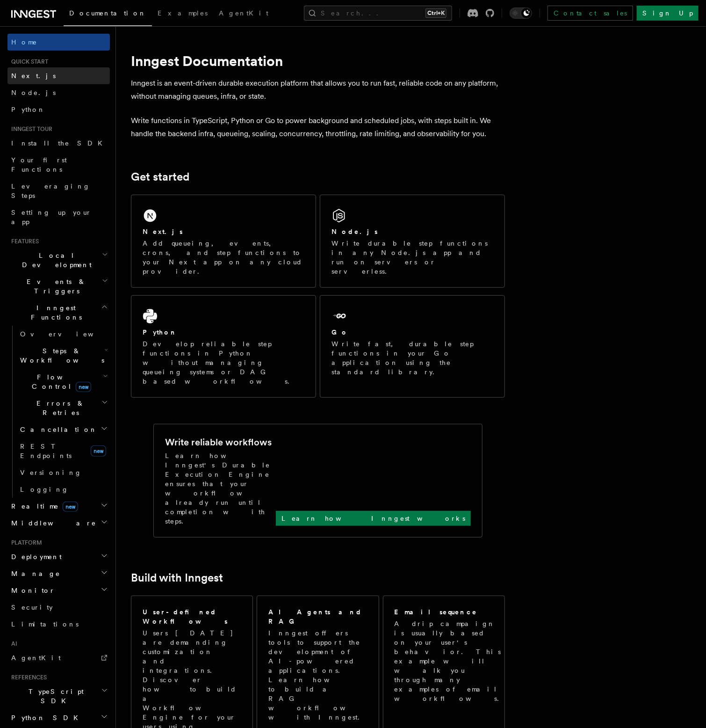 This screenshot has height=728, width=706. Describe the element at coordinates (59, 557) in the screenshot. I see `button: Deployment` at that location.